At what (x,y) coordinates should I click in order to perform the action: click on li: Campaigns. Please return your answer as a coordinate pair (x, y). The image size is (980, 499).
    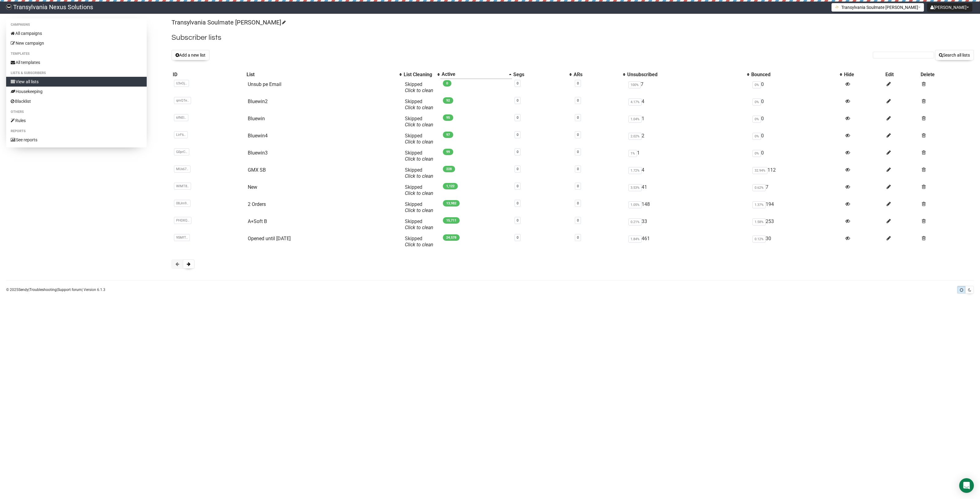
    Looking at the image, I should click on (76, 25).